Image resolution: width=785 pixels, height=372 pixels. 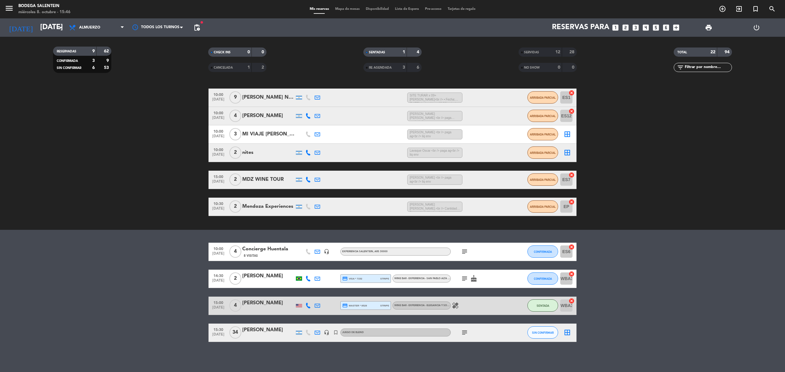 I want to click on div: Mendoza Experiences, so click(x=268, y=207).